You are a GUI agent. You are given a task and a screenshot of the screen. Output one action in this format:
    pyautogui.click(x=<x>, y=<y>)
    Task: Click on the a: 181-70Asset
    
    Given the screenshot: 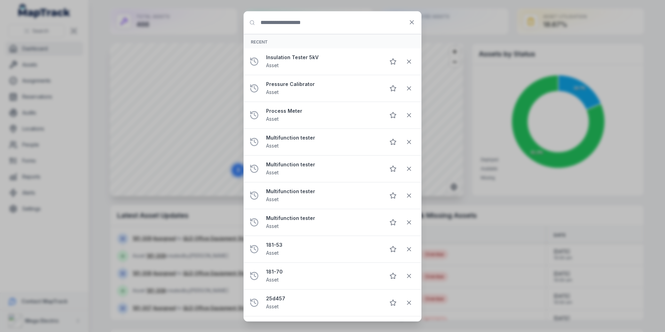 What is the action you would take?
    pyautogui.click(x=323, y=276)
    